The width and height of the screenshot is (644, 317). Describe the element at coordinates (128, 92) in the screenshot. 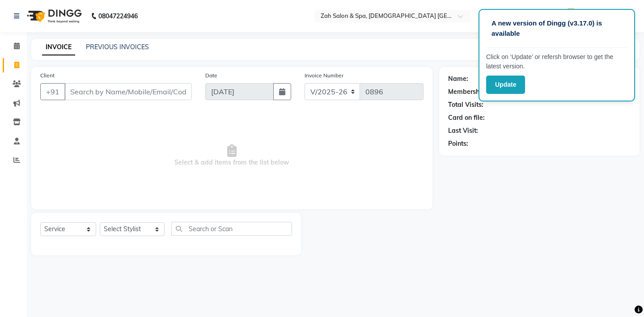

I see `input: Search by Name/Mobile/Email/Code` at that location.